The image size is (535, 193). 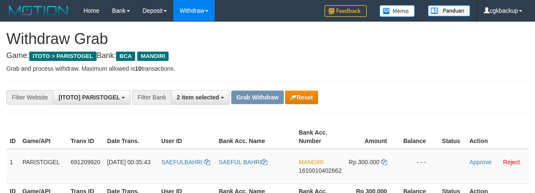 I want to click on span: ITOTO > PARISTOGEL, so click(x=63, y=56).